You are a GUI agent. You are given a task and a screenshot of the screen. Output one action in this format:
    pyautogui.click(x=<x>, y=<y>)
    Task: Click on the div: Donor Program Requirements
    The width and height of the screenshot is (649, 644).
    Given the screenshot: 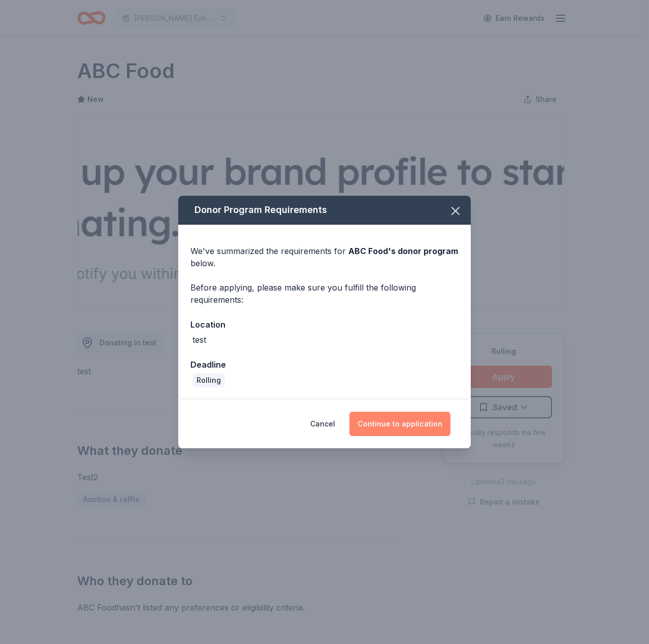 What is the action you would take?
    pyautogui.click(x=324, y=210)
    